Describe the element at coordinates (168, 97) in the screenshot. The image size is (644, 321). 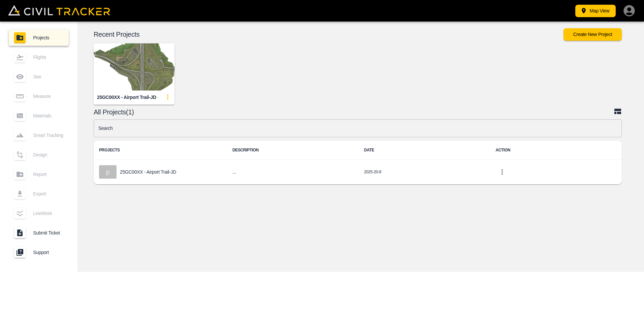
I see `button: update-card-details` at that location.